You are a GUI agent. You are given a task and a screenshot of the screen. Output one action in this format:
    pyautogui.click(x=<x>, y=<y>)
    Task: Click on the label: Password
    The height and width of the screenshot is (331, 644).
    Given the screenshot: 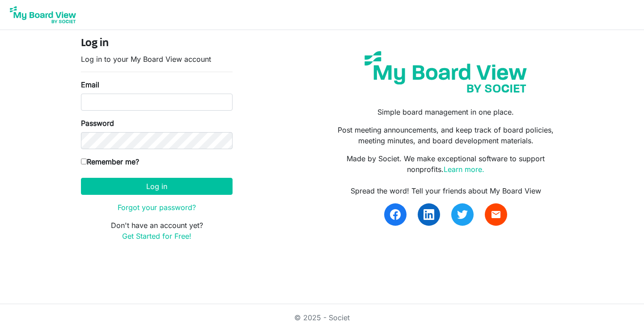 What is the action you would take?
    pyautogui.click(x=98, y=123)
    